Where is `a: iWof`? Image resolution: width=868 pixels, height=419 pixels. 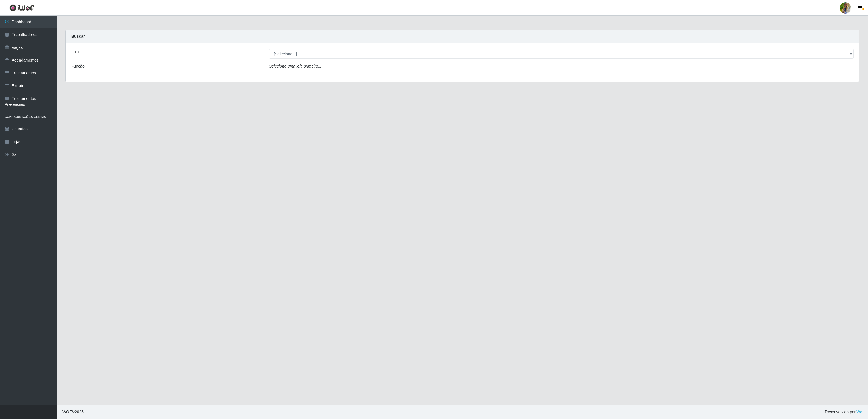 a: iWof is located at coordinates (860, 412).